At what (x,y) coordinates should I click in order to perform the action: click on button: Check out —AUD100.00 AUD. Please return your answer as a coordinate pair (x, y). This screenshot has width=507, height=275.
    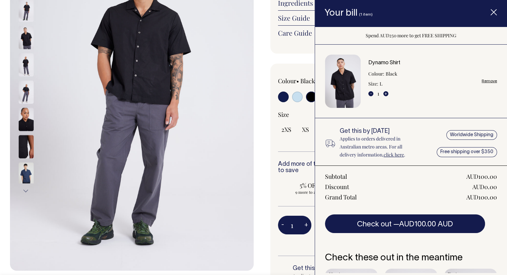
    Looking at the image, I should click on (405, 224).